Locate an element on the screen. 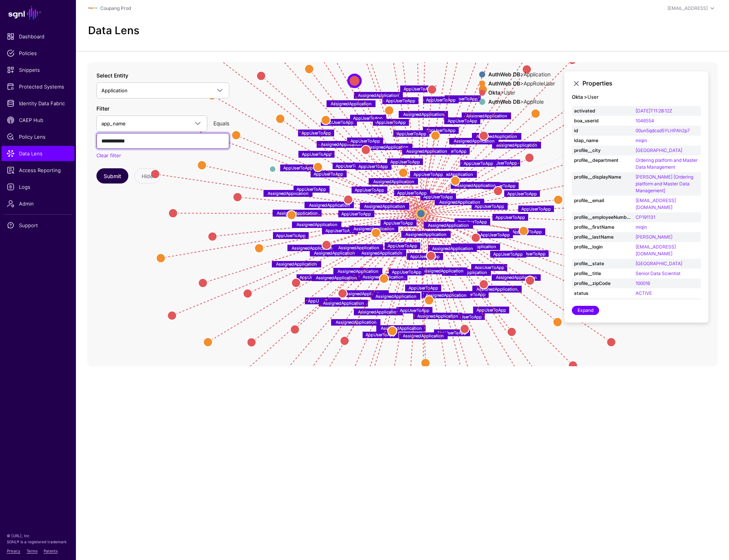 This screenshot has height=560, width=729. span: Policy Lens is located at coordinates (38, 136).